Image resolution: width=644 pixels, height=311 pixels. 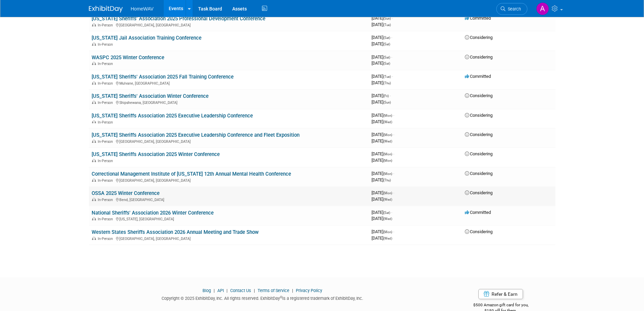 I want to click on a: Blog, so click(x=207, y=291).